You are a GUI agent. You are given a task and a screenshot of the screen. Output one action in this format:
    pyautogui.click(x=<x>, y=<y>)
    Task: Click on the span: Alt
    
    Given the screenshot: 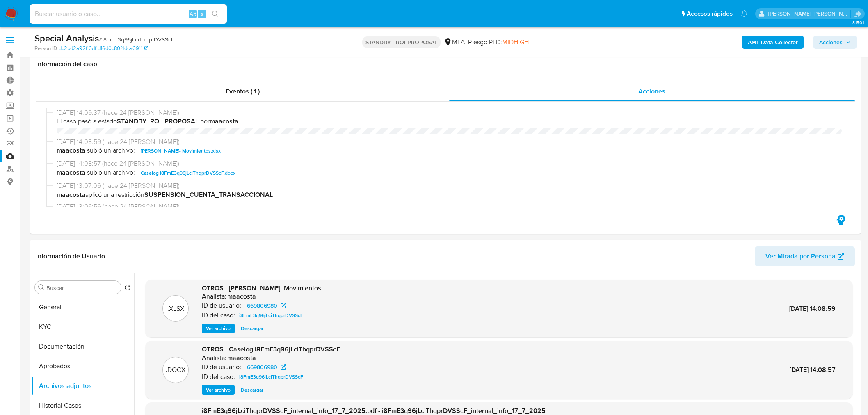 What is the action you would take?
    pyautogui.click(x=193, y=13)
    